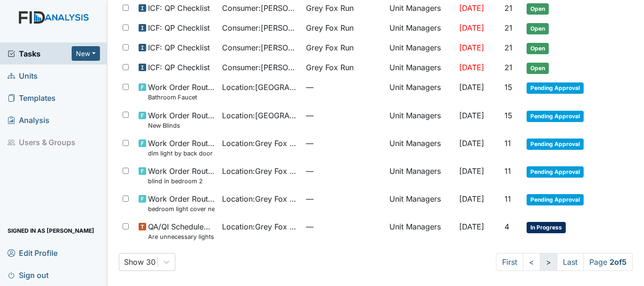 Image resolution: width=644 pixels, height=286 pixels. Describe the element at coordinates (181, 231) in the screenshot. I see `span: QA/QI Scheduled Inspection Are unnecessary lights on?` at that location.